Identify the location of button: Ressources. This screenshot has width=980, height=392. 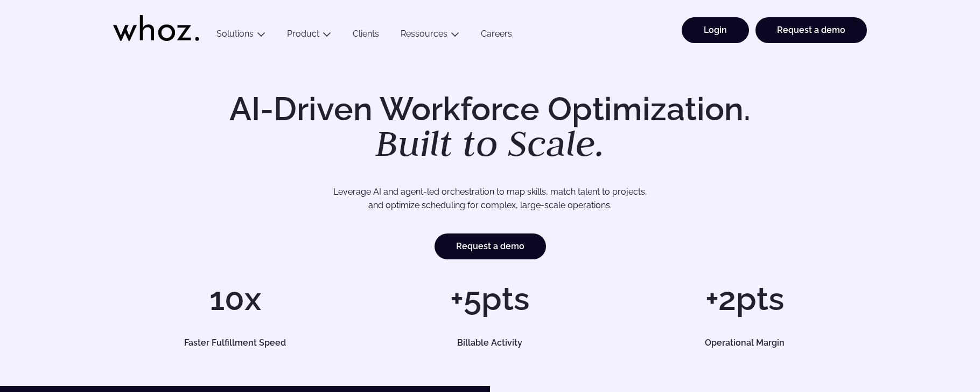
(429, 35).